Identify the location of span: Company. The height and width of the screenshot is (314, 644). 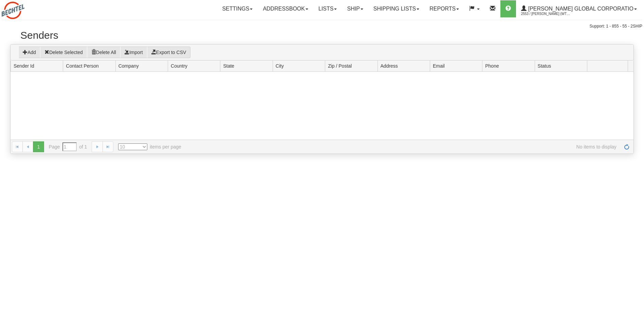
(129, 66).